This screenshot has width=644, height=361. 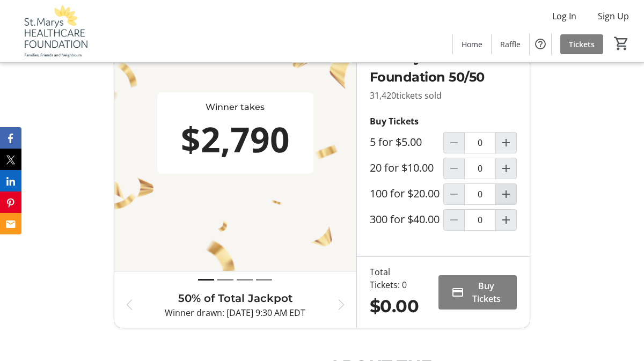 What do you see at coordinates (540, 44) in the screenshot?
I see `button: Help` at bounding box center [540, 44].